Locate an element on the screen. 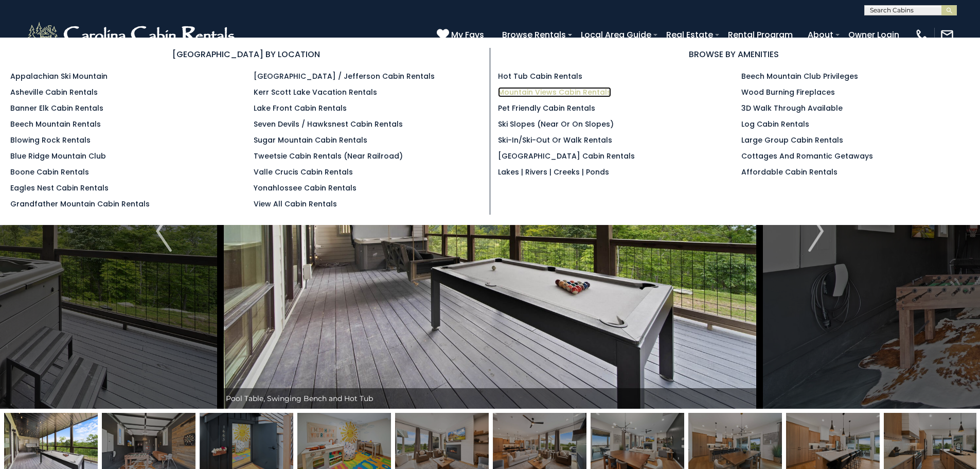 The height and width of the screenshot is (469, 980). button: Next is located at coordinates (816, 231).